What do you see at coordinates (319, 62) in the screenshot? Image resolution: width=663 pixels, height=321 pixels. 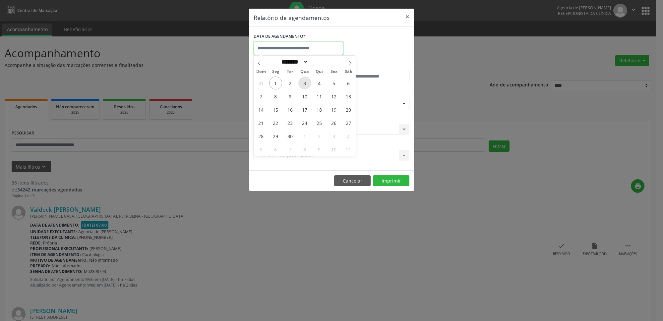 I see `input: Year` at bounding box center [319, 62].